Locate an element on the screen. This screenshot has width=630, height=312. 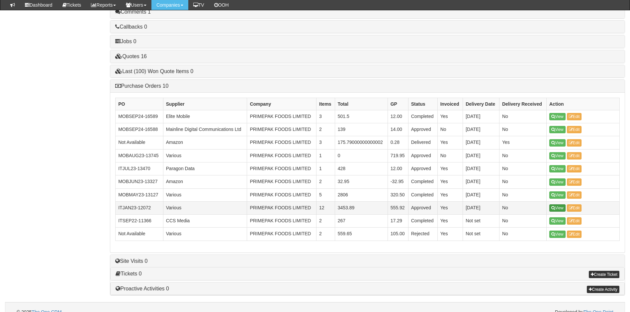
a: Quotes 16 is located at coordinates (131, 56).